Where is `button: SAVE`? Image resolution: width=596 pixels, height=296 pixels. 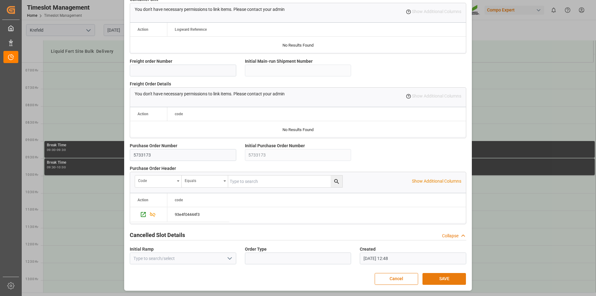
button: SAVE is located at coordinates (445, 279).